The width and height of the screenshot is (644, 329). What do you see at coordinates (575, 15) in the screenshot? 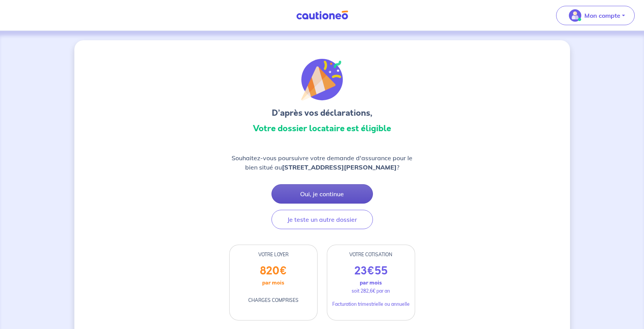
I see `img: illu_account_valid_menu.svg` at bounding box center [575, 15].